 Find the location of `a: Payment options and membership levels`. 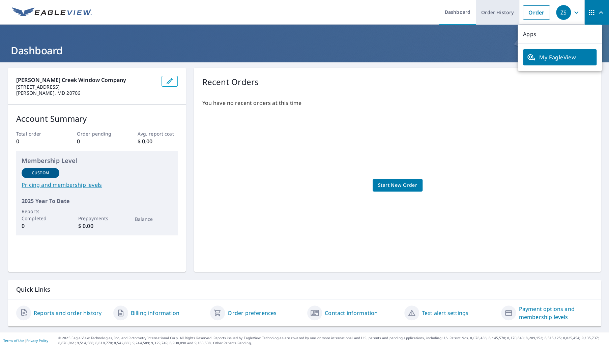

a: Payment options and membership levels is located at coordinates (556, 313).